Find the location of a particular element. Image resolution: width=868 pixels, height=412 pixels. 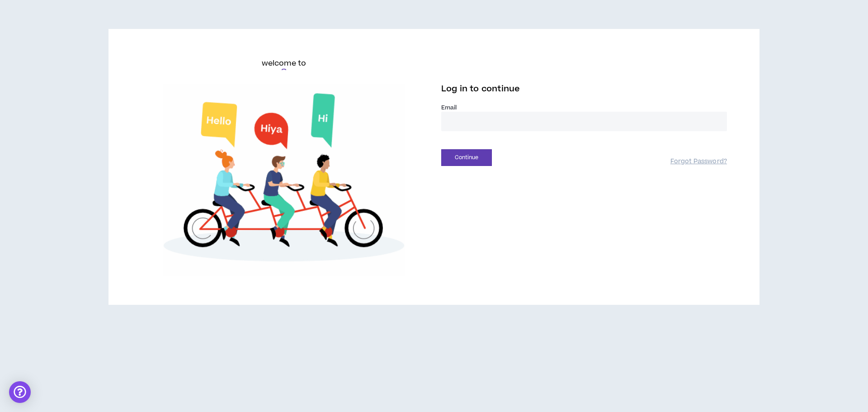

img: Welcome to Wripple is located at coordinates (284, 180).